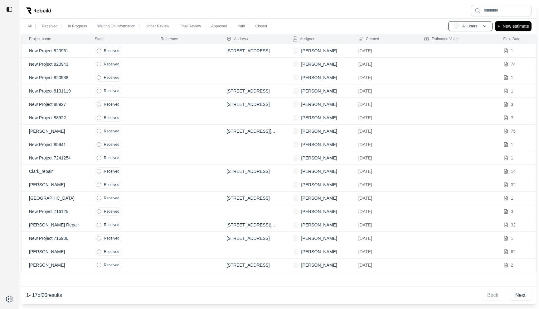  What do you see at coordinates (169, 39) in the screenshot?
I see `div: Reference` at bounding box center [169, 39].